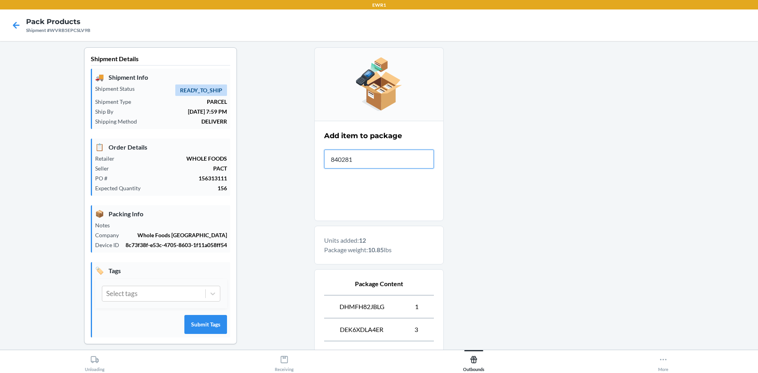  What do you see at coordinates (284, 362) in the screenshot?
I see `div: Receiving` at bounding box center [284, 362].